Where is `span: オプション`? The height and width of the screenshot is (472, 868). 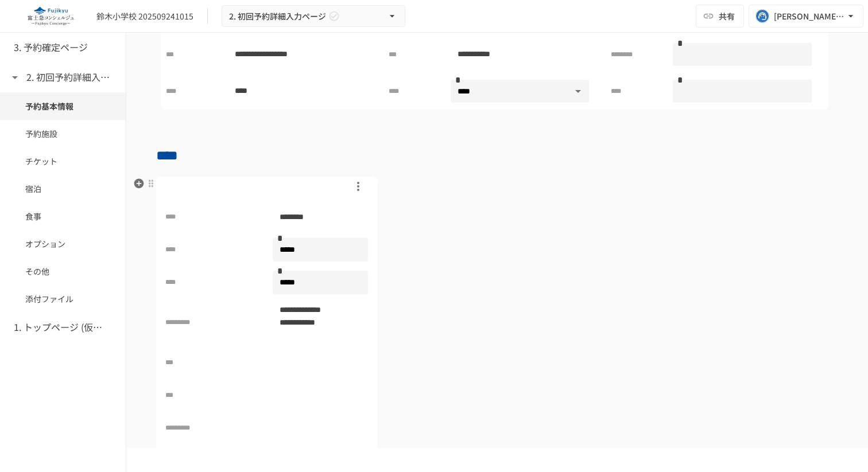
span: オプション is located at coordinates (63, 244).